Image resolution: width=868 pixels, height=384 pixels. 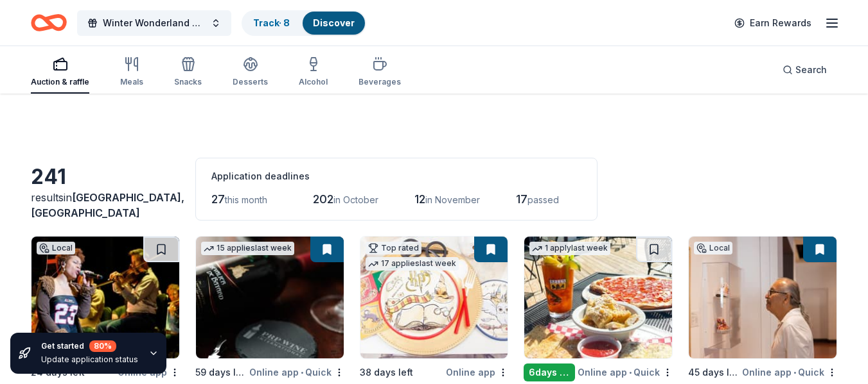 What do you see at coordinates (187, 82) in the screenshot?
I see `div: Snacks` at bounding box center [187, 82].